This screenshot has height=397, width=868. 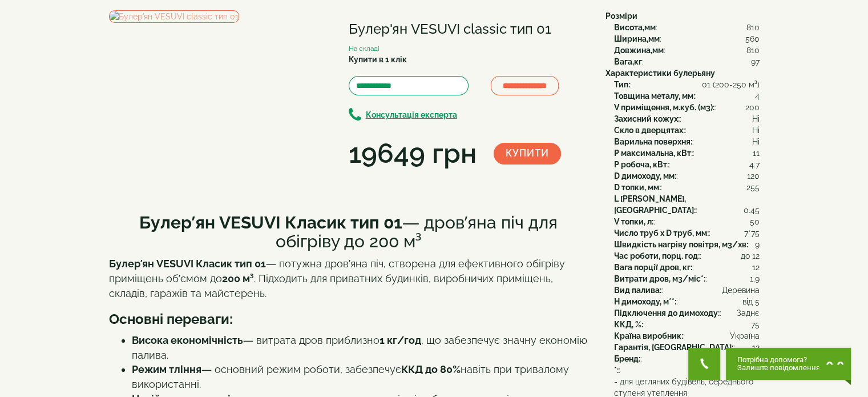 I want to click on b: Країна виробник:, so click(x=649, y=335).